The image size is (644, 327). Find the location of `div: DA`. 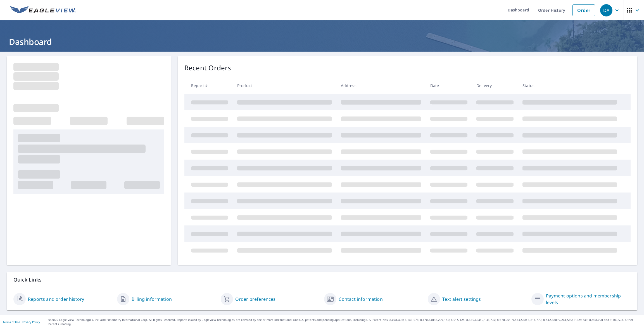

div: DA is located at coordinates (606, 10).